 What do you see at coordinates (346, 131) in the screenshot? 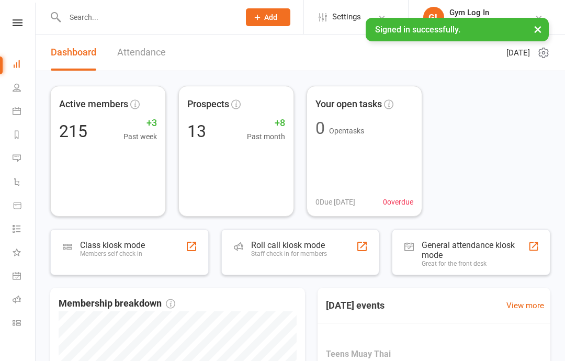
I see `span: Open tasks` at bounding box center [346, 131].